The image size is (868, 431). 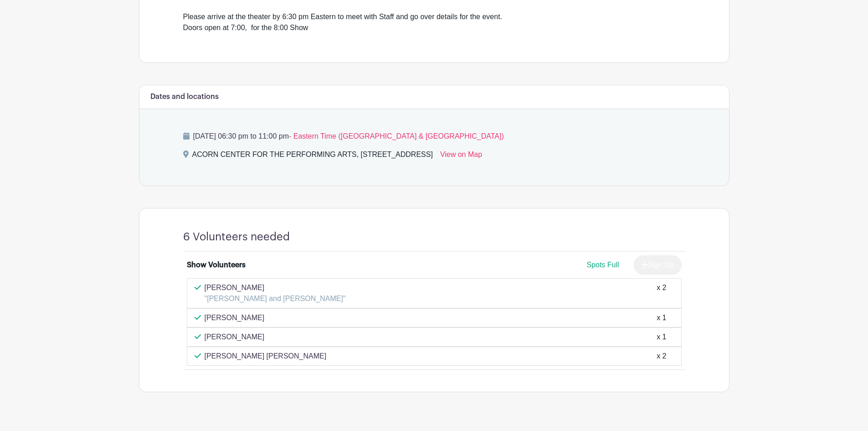 I want to click on h4: 6 Volunteers needed, so click(x=236, y=237).